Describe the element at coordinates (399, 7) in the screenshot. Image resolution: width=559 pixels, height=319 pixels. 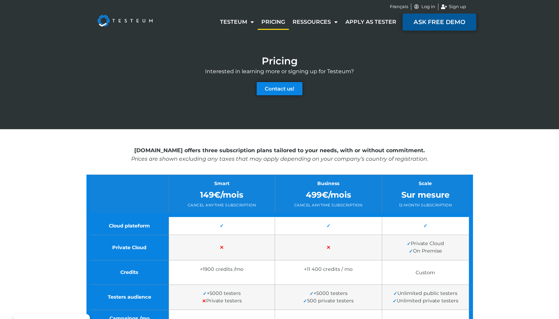
I see `a: Français` at that location.